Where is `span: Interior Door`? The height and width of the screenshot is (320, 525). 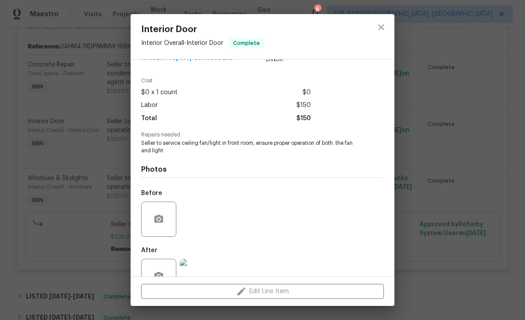 span: Interior Door is located at coordinates (203, 29).